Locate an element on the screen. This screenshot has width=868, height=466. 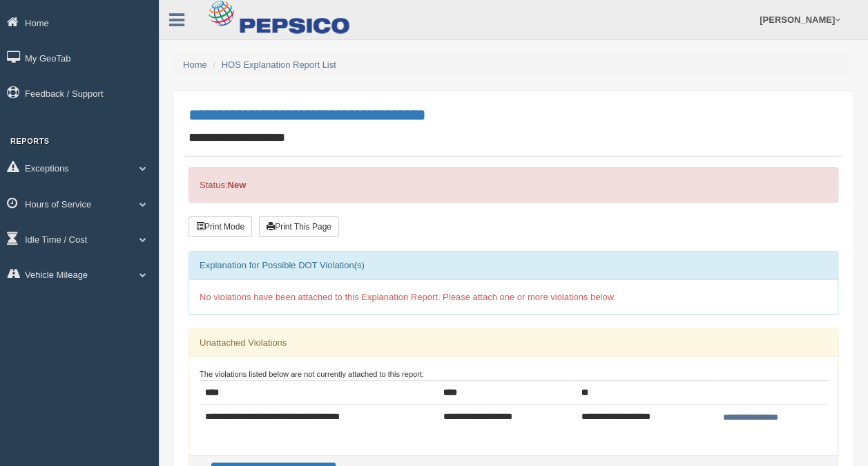
strong: New is located at coordinates (236, 185).